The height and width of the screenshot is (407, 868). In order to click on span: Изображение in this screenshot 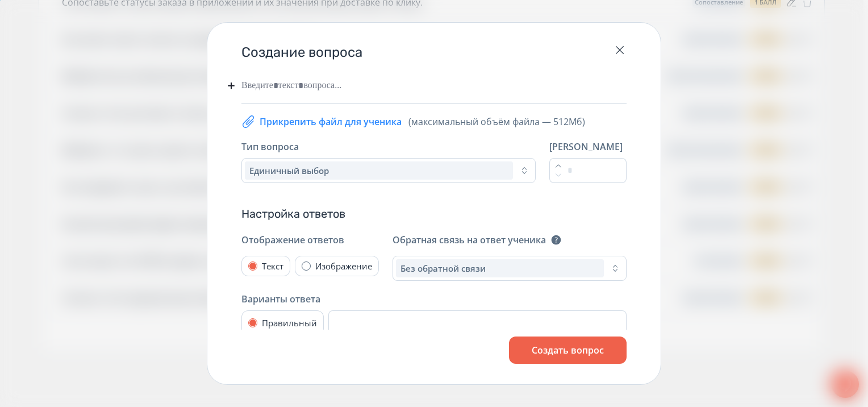, I will do `click(344, 266)`.